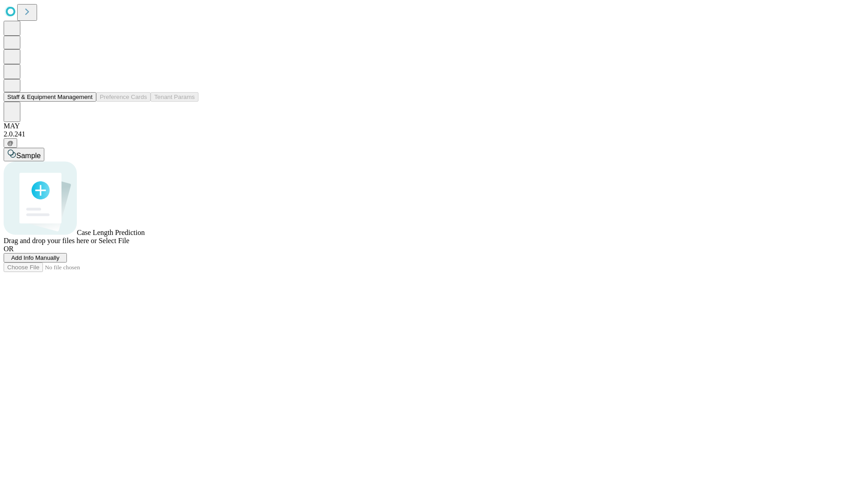 Image resolution: width=868 pixels, height=488 pixels. Describe the element at coordinates (114, 240) in the screenshot. I see `span: Select File` at that location.